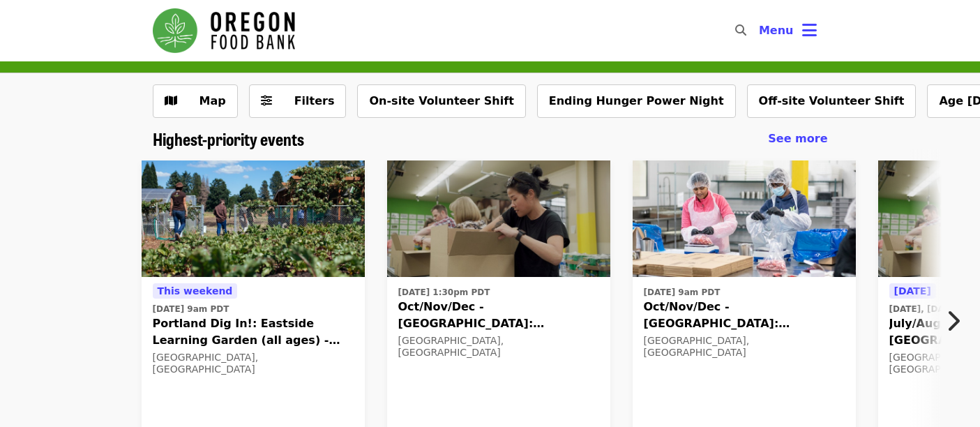 This screenshot has height=427, width=980. Describe the element at coordinates (195, 101) in the screenshot. I see `button: Show map view` at that location.